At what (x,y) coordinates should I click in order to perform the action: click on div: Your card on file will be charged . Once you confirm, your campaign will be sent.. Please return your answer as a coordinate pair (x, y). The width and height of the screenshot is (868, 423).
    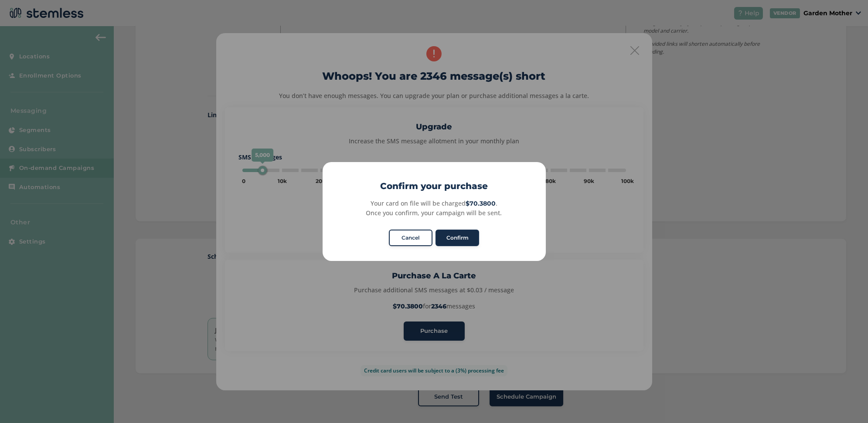
    Looking at the image, I should click on (434, 208).